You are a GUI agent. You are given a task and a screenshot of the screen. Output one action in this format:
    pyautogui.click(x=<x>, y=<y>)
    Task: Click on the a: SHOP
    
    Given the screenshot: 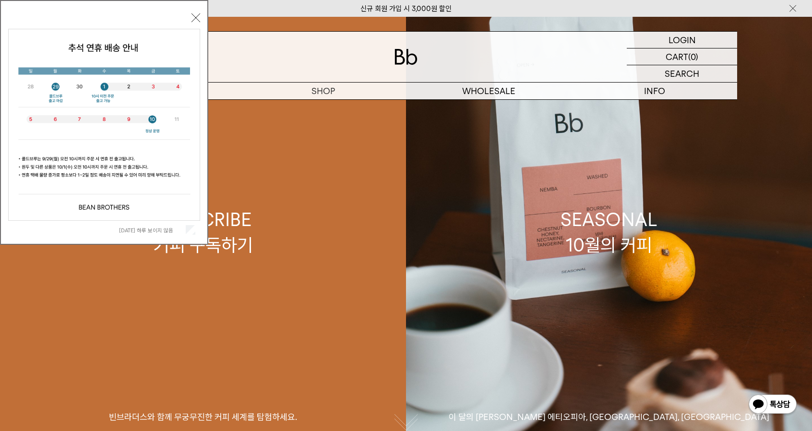 What is the action you would take?
    pyautogui.click(x=323, y=91)
    